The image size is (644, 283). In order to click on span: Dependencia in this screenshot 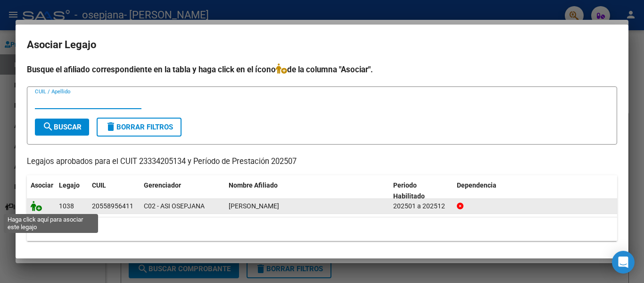, I will do `click(477, 185)`.